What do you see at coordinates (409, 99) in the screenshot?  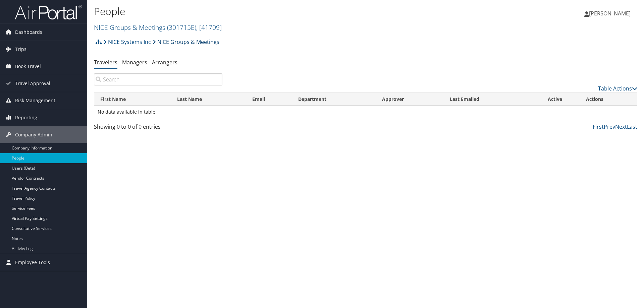 I see `th: Approver` at bounding box center [409, 99].